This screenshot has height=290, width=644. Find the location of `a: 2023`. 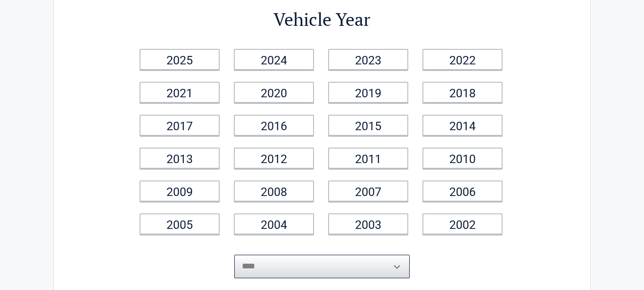

a: 2023 is located at coordinates (369, 60).